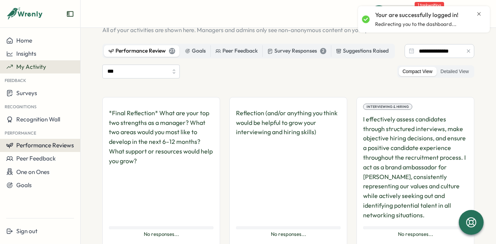  What do you see at coordinates (161, 164) in the screenshot?
I see `p: *Final Reflection* What are your top two strengths as a manager? What two areas would you most li...` at bounding box center [161, 164].